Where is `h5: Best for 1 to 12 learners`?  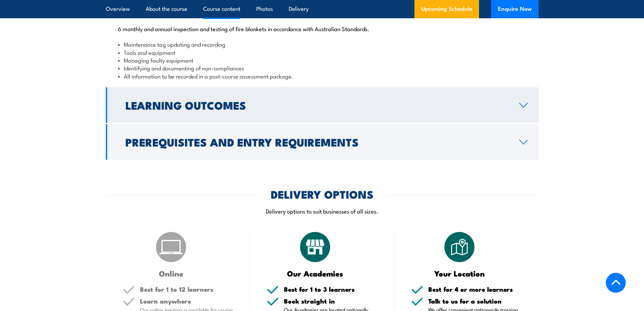
h5: Best for 1 to 12 learners is located at coordinates (186, 289).